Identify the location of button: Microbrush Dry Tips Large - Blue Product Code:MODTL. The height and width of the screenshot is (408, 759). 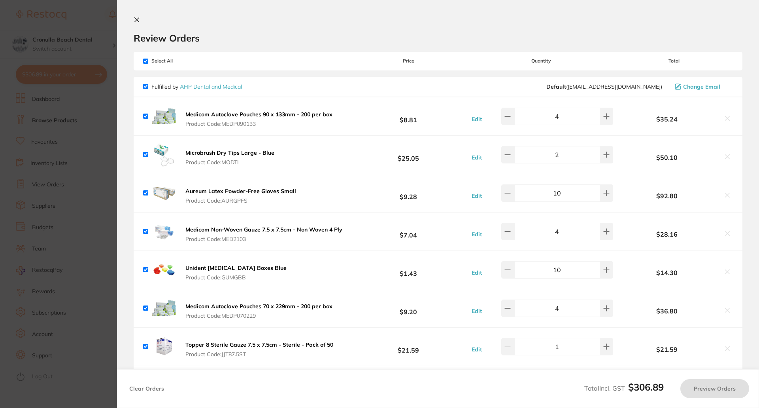
(230, 157).